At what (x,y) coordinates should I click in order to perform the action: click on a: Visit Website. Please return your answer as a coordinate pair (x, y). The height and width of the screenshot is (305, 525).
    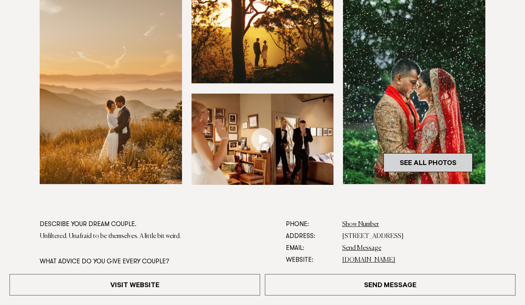
    Looking at the image, I should click on (135, 285).